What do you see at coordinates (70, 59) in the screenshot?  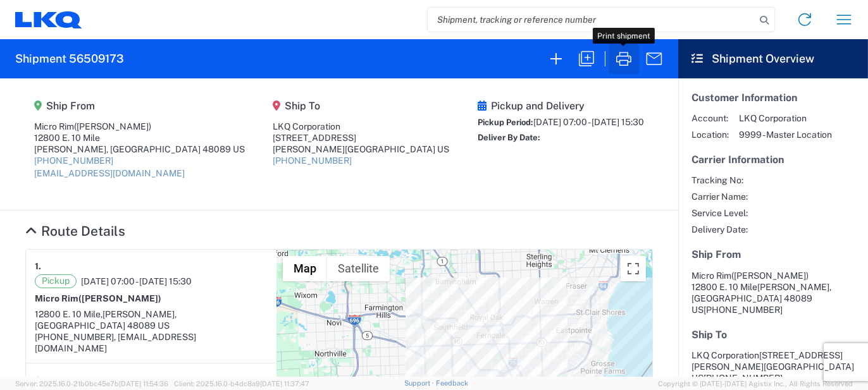 I see `h2: Shipment 56509173` at bounding box center [70, 59].